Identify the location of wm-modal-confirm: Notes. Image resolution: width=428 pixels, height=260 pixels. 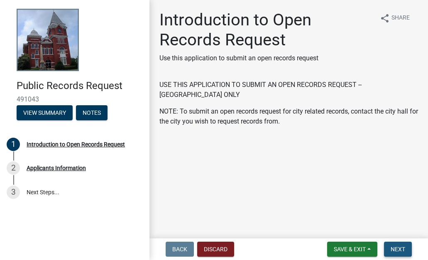
(92, 113).